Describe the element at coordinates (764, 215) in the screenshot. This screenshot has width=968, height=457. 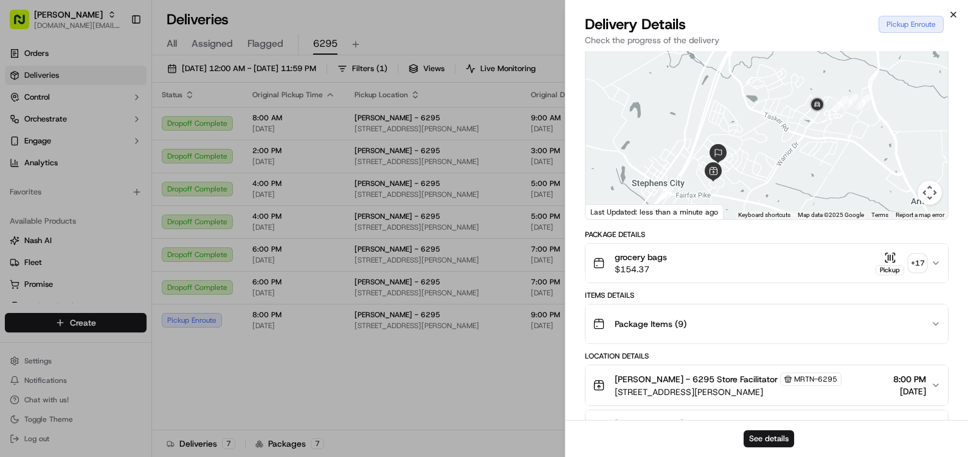
I see `button: Keyboard shortcuts` at that location.